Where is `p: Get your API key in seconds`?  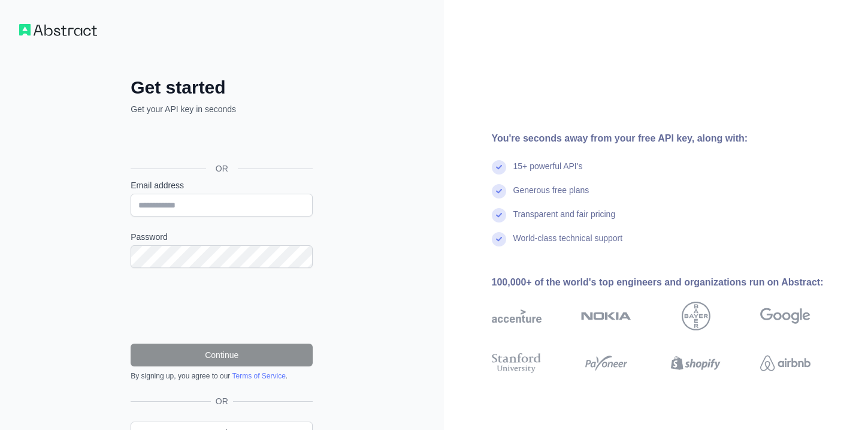 p: Get your API key in seconds is located at coordinates (221, 109).